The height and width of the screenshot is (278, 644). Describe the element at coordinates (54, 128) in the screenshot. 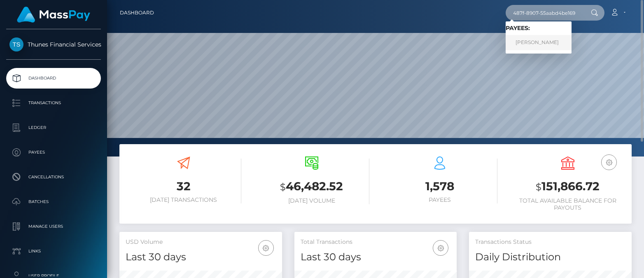

I see `p: Ledger` at that location.